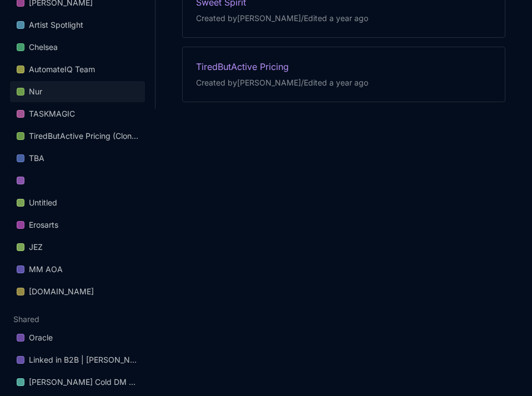  I want to click on a: TASKMAGIC, so click(77, 114).